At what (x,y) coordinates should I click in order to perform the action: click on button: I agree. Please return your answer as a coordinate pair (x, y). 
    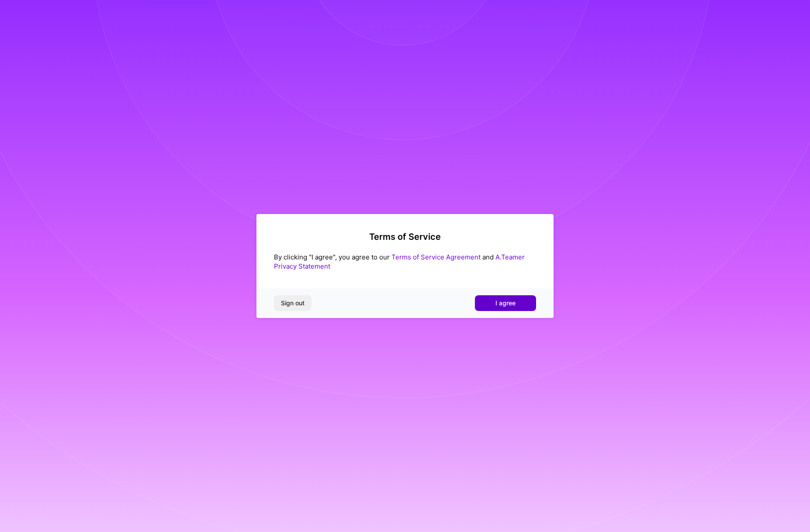
    Looking at the image, I should click on (506, 303).